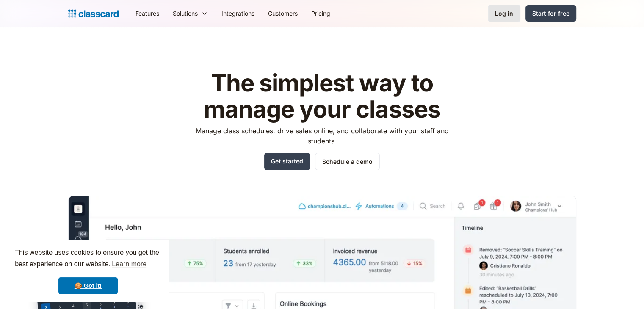 The width and height of the screenshot is (644, 309). What do you see at coordinates (283, 13) in the screenshot?
I see `a: Customers` at bounding box center [283, 13].